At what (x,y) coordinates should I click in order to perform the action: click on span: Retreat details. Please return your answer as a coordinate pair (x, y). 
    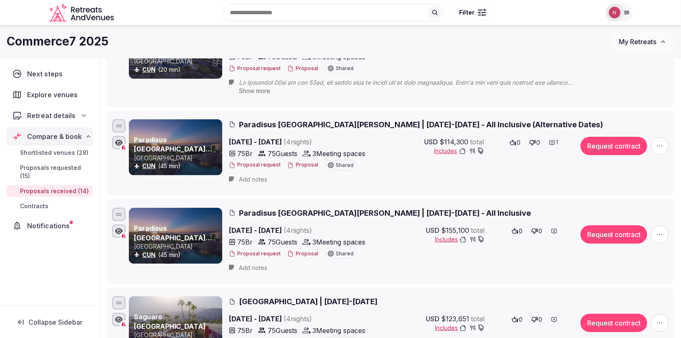
    Looking at the image, I should click on (51, 116).